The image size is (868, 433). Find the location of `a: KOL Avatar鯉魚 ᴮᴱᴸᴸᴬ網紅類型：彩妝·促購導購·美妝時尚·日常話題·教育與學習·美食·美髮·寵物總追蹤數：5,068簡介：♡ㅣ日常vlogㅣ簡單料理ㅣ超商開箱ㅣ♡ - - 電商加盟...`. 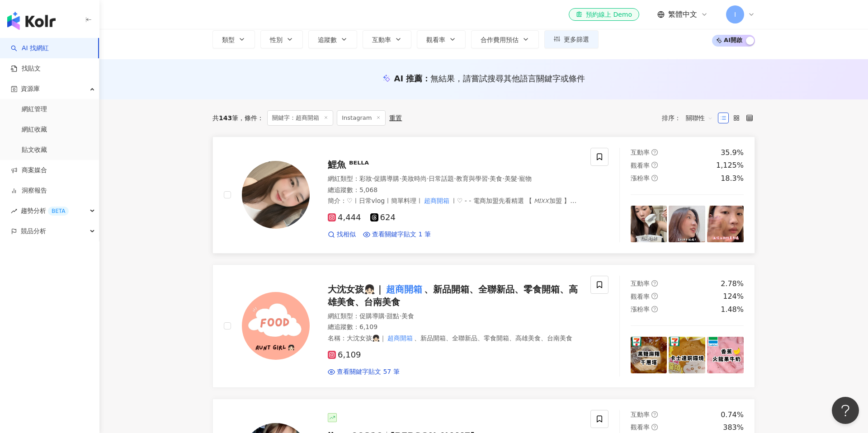

a: KOL Avatar鯉魚 ᴮᴱᴸᴸᴬ網紅類型：彩妝·促購導購·美妝時尚·日常話題·教育與學習·美食·美髮·寵物總追蹤數：5,068簡介：♡ㅣ日常vlogㅣ簡單料理ㅣ超商開箱ㅣ♡ - - 電商加盟... is located at coordinates (483, 195).